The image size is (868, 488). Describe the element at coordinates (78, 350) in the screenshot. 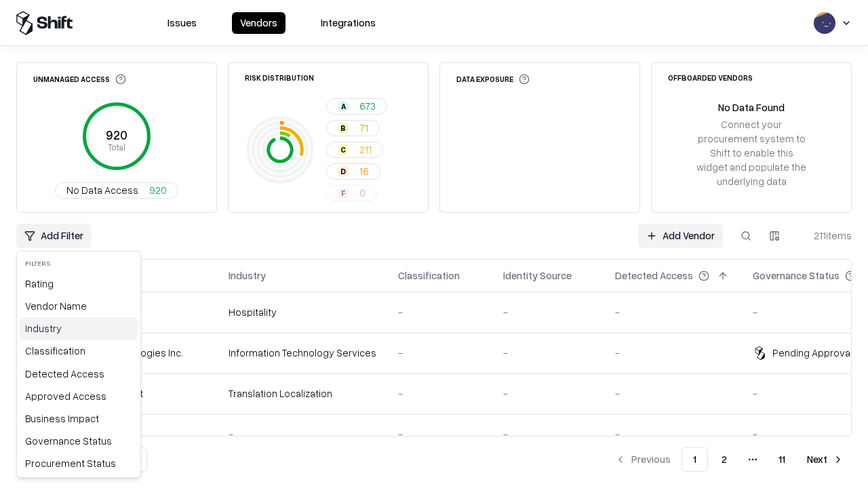

I see `div: Classification` at that location.